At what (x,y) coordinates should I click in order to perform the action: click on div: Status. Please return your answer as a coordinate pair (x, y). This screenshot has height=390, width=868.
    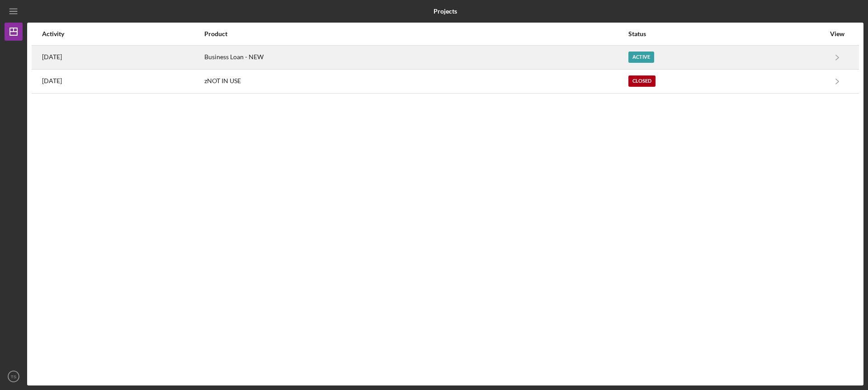
    Looking at the image, I should click on (726, 34).